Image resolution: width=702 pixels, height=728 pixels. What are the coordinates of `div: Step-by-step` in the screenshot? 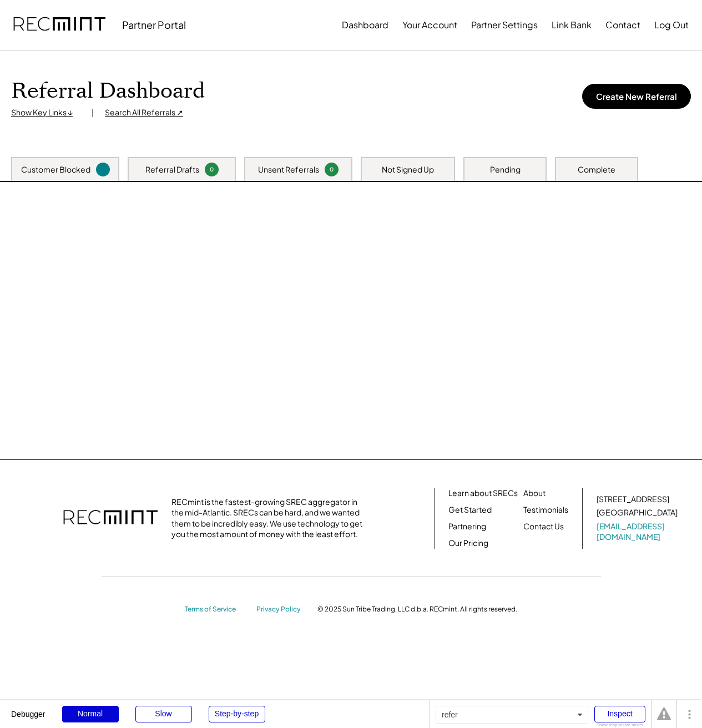 It's located at (237, 714).